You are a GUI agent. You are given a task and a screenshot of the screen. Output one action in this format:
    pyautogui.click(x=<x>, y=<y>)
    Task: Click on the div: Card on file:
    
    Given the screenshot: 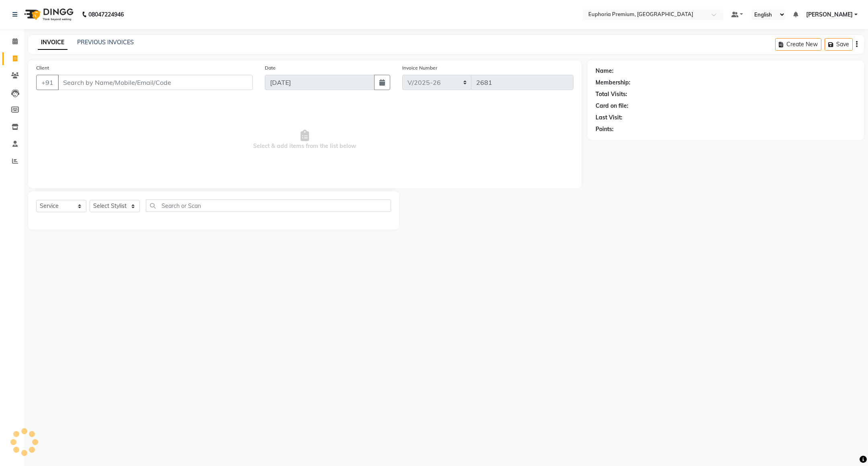 What is the action you would take?
    pyautogui.click(x=612, y=106)
    